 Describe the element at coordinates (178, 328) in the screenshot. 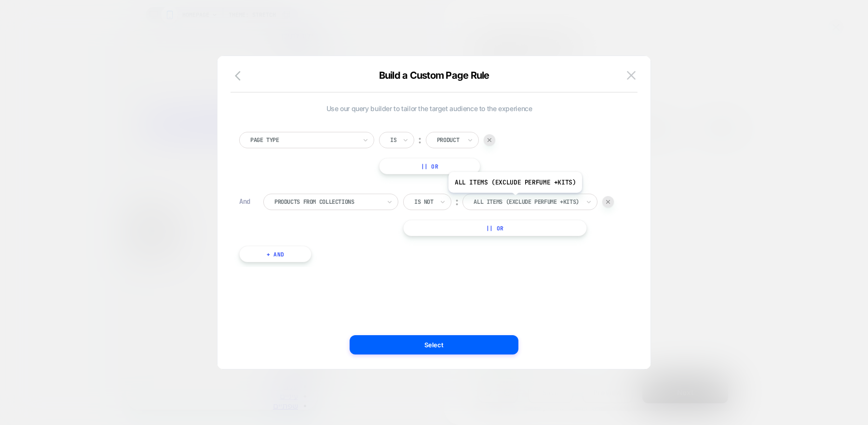

I see `span: Menu` at that location.